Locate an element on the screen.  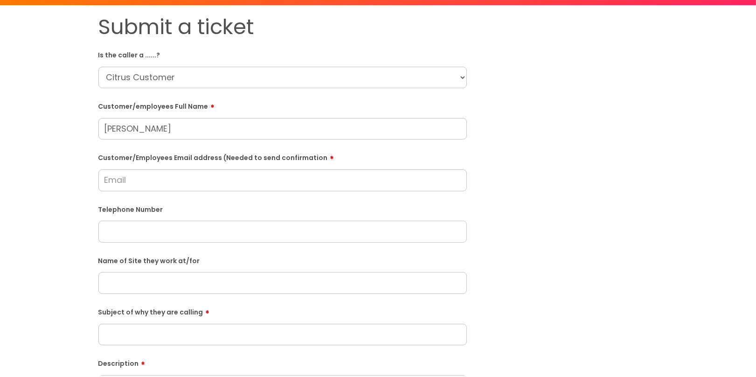
label: Description is located at coordinates (283, 362).